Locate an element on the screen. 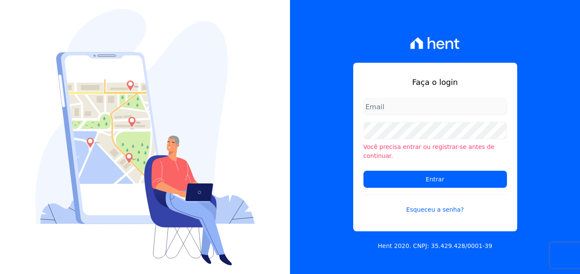  img: Login is located at coordinates (145, 137).